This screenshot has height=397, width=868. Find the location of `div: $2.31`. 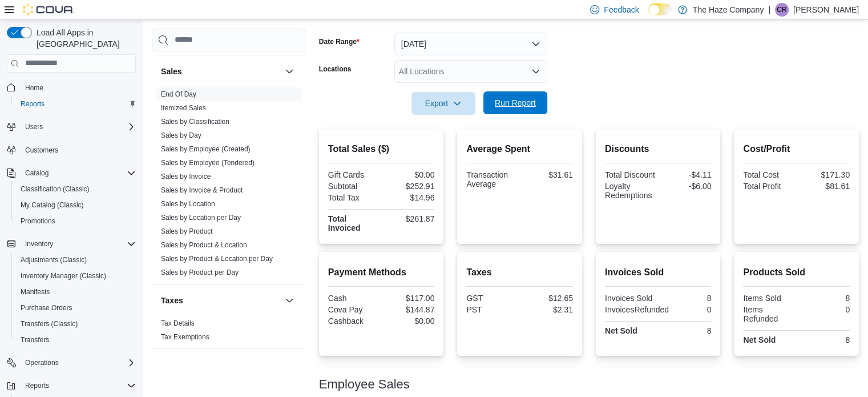

div: $2.31 is located at coordinates (547, 309).